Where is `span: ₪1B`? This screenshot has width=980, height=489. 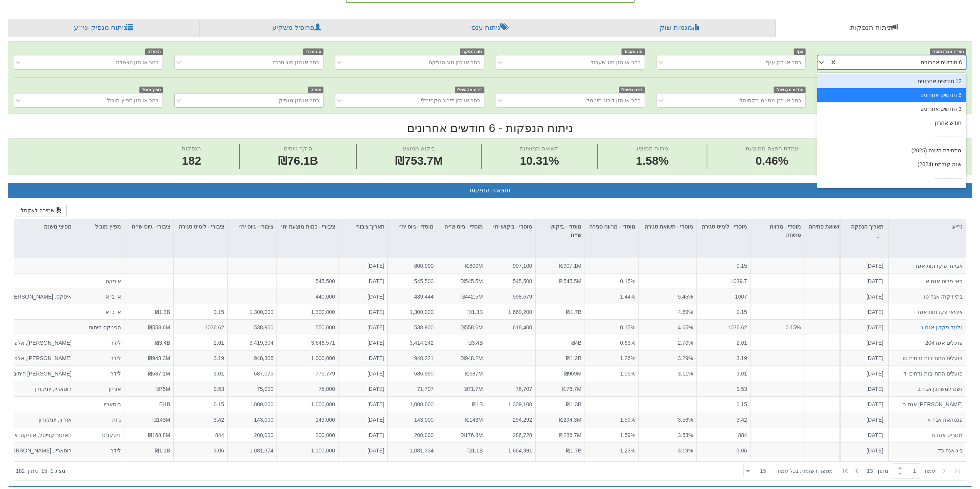 span: ₪1B is located at coordinates (165, 405).